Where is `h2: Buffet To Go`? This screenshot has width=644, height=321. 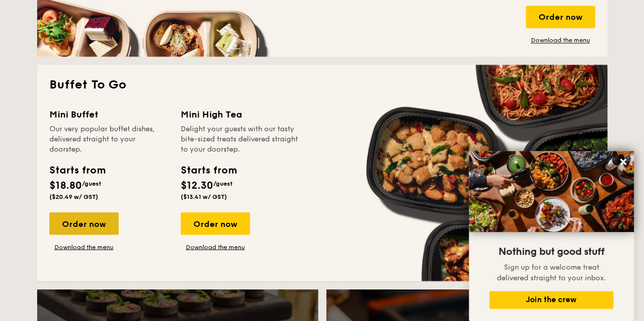 h2: Buffet To Go is located at coordinates (322, 85).